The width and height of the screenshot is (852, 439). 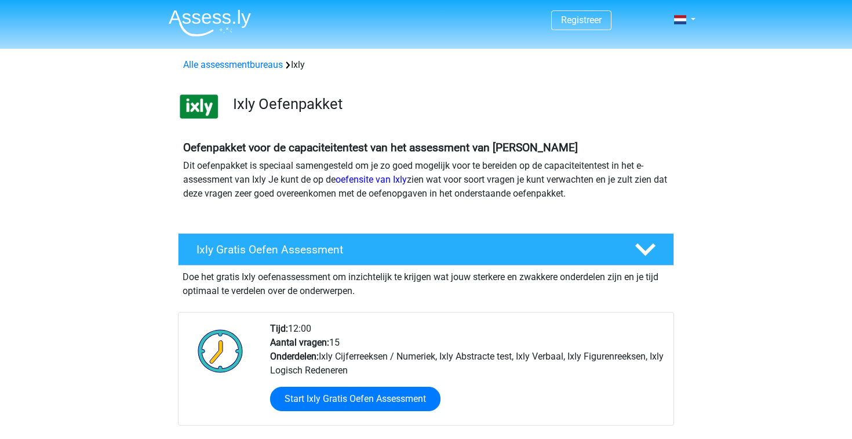 What do you see at coordinates (279, 328) in the screenshot?
I see `b: Tijd:` at bounding box center [279, 328].